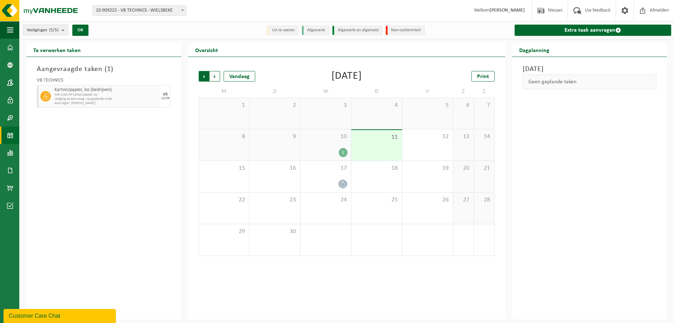 This screenshot has width=674, height=323. What do you see at coordinates (326, 105) in the screenshot?
I see `span: 3` at bounding box center [326, 105].